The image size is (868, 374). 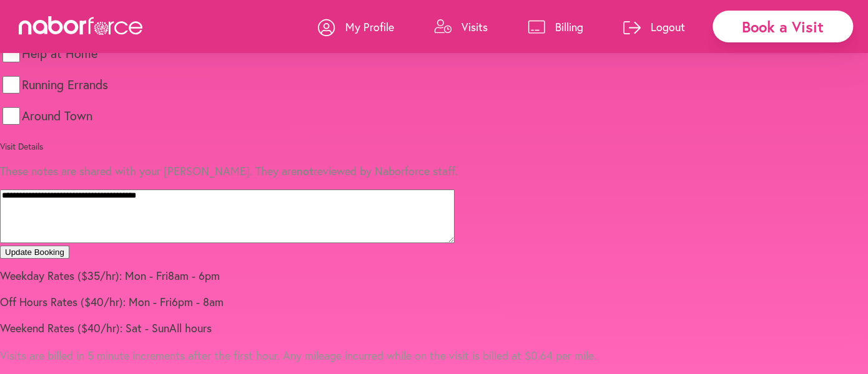 I want to click on span: All hours, so click(x=190, y=328).